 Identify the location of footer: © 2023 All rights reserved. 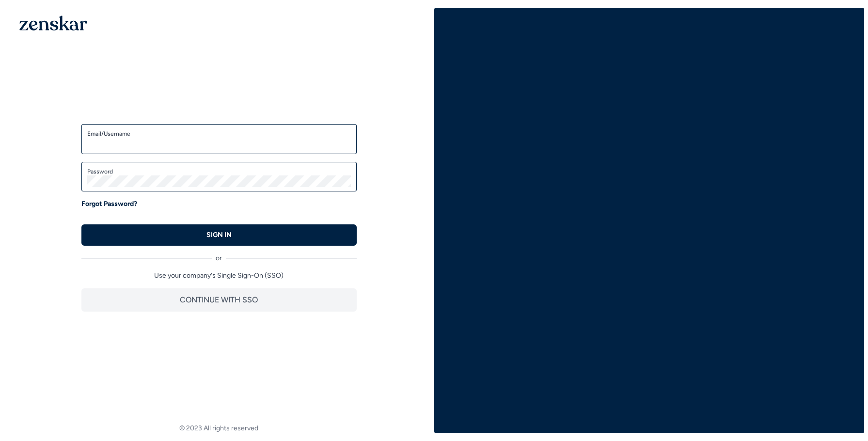
(219, 428).